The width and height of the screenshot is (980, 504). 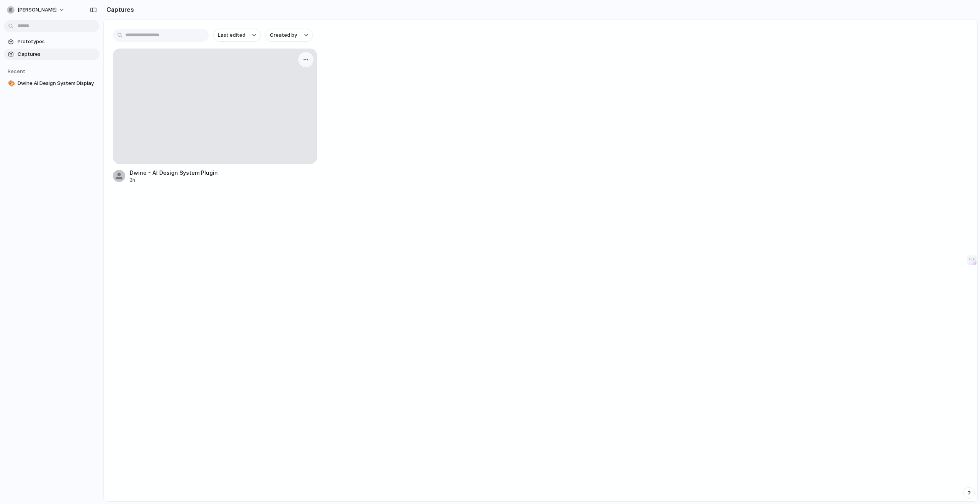 What do you see at coordinates (237, 35) in the screenshot?
I see `button: Last edited` at bounding box center [237, 35].